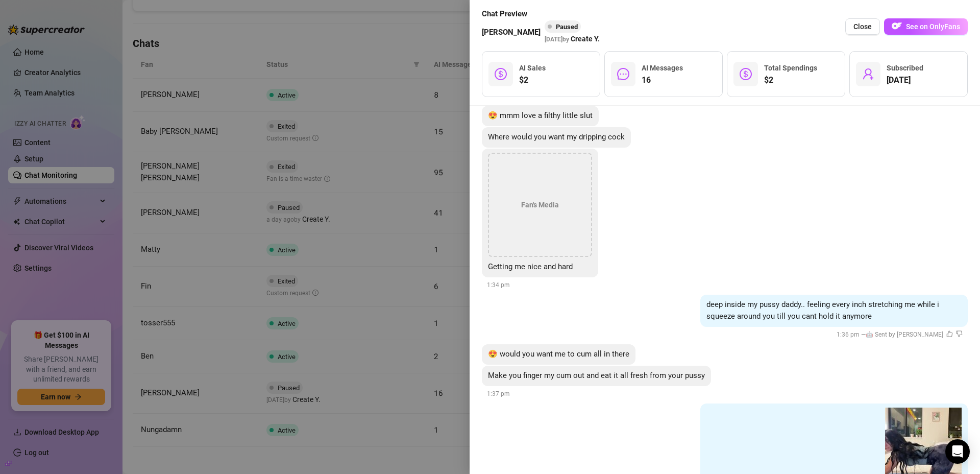  I want to click on span: 😍 would you want me to cum all in there, so click(558, 354).